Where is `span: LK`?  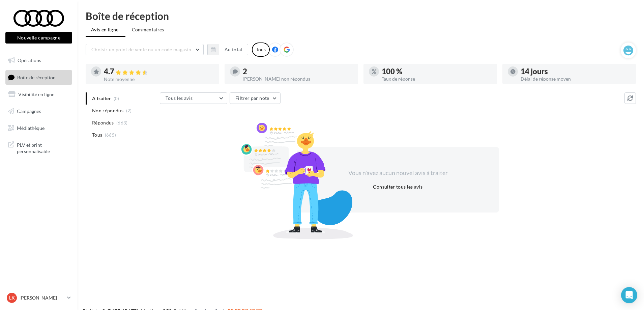
span: LK is located at coordinates (12, 298).